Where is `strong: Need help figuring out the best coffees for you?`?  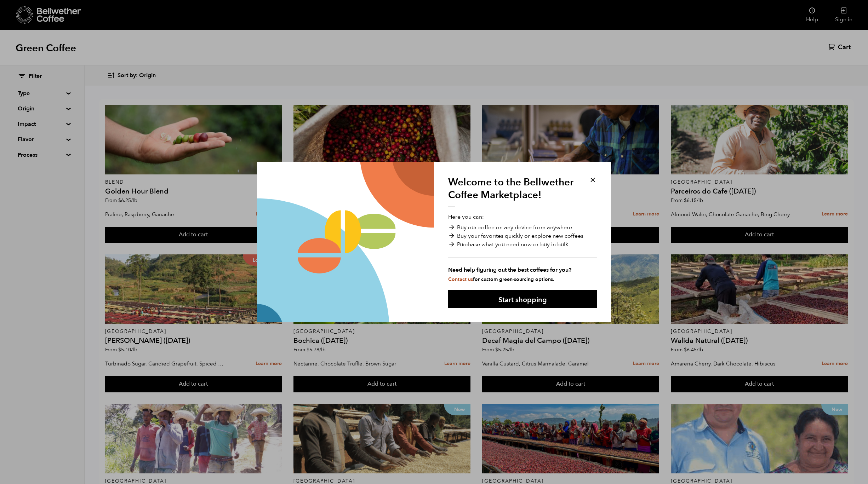 strong: Need help figuring out the best coffees for you? is located at coordinates (523, 270).